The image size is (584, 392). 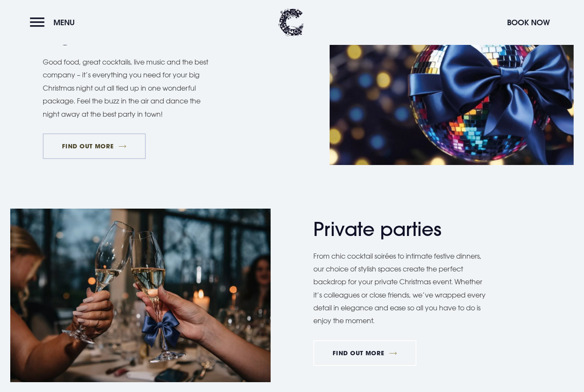 What do you see at coordinates (452, 83) in the screenshot?
I see `img: Hotel Christmas in Northern Ireland` at bounding box center [452, 83].